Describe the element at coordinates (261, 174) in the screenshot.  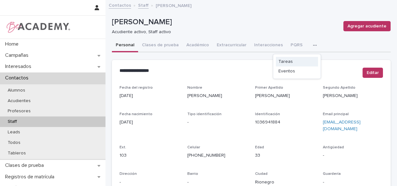
I see `span: Ciudad` at that location.